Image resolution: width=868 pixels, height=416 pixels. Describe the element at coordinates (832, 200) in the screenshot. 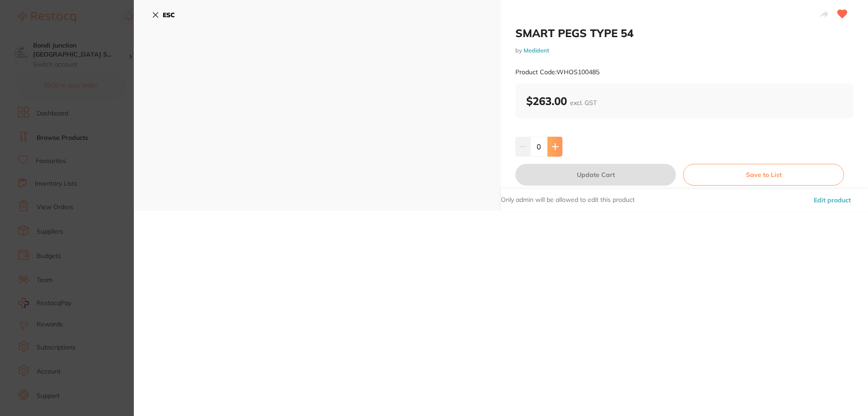

I see `button: Edit product` at that location.